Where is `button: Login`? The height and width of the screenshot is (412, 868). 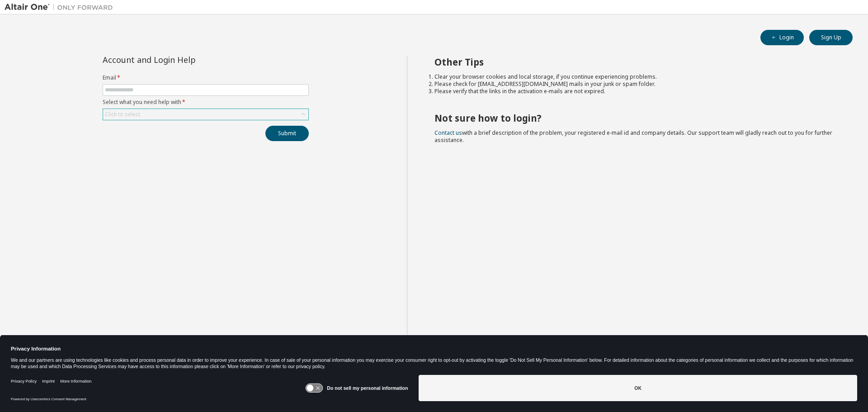
button: Login is located at coordinates (782, 38).